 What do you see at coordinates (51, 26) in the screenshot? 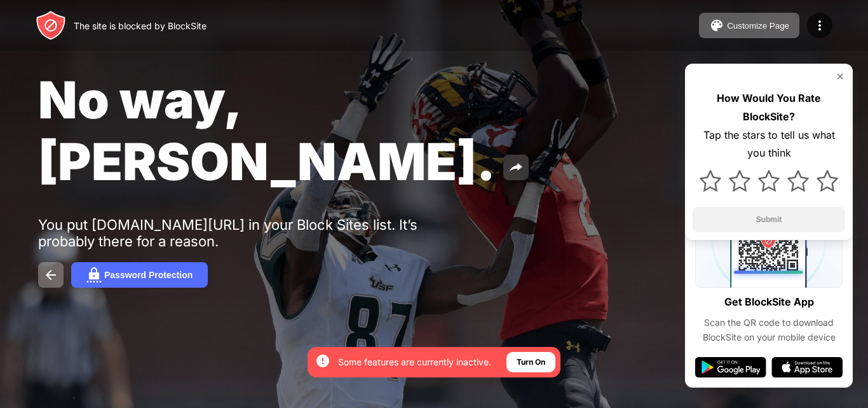
I see `img: header-logo.svg` at bounding box center [51, 26].